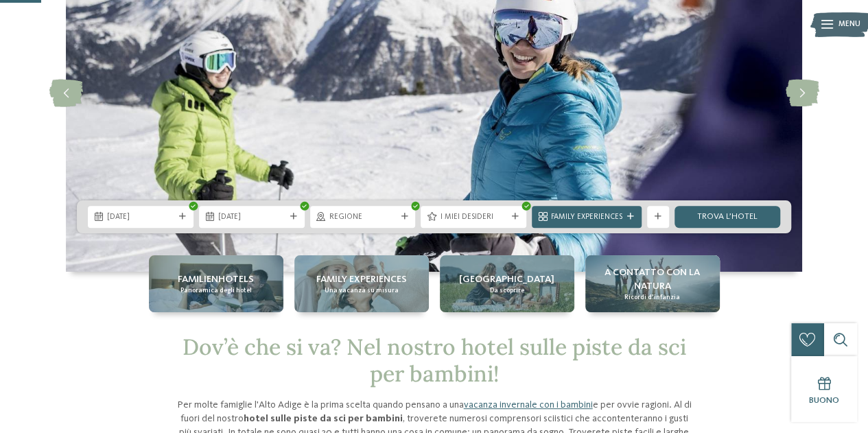 This screenshot has width=868, height=433. I want to click on span: Familienhotels, so click(215, 279).